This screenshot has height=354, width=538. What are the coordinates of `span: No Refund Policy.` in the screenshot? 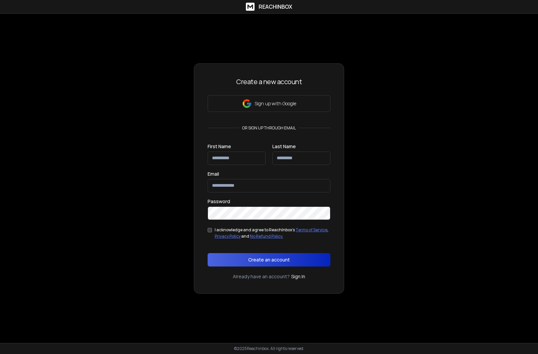 It's located at (266, 236).